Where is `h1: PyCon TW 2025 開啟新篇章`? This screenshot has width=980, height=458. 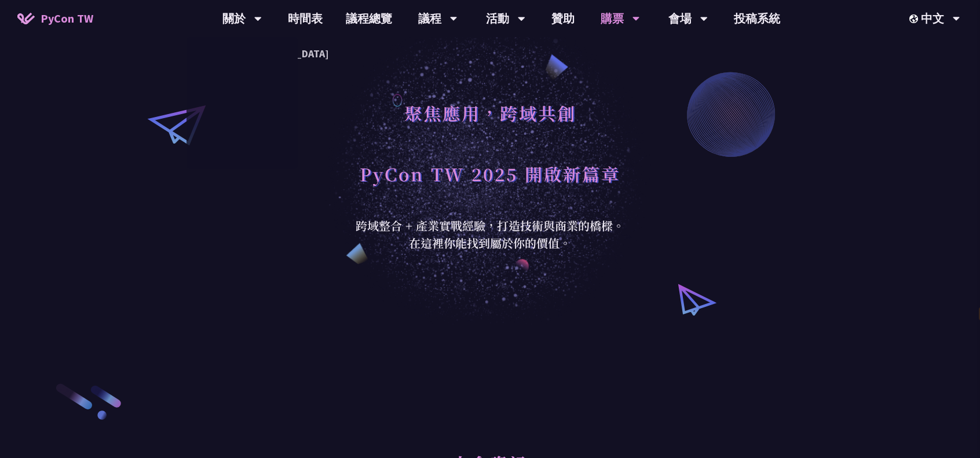
h1: PyCon TW 2025 開啟新篇章 is located at coordinates (490, 173).